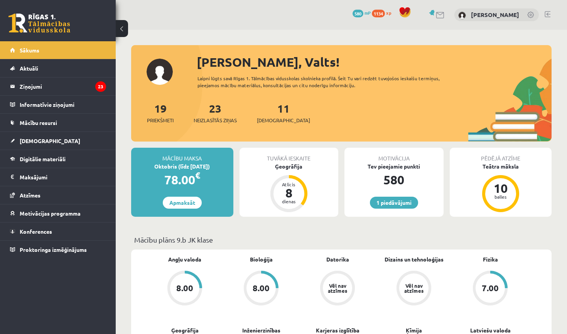 This screenshot has width=567, height=334. Describe the element at coordinates (38, 123) in the screenshot. I see `span: Mācību resursi` at that location.